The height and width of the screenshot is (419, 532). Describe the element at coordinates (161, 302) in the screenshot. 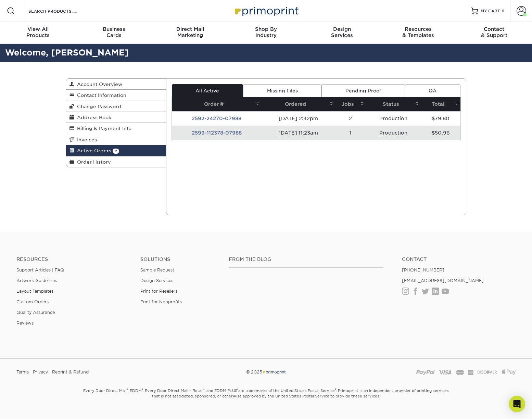

I see `a: Print for Nonprofits` at that location.